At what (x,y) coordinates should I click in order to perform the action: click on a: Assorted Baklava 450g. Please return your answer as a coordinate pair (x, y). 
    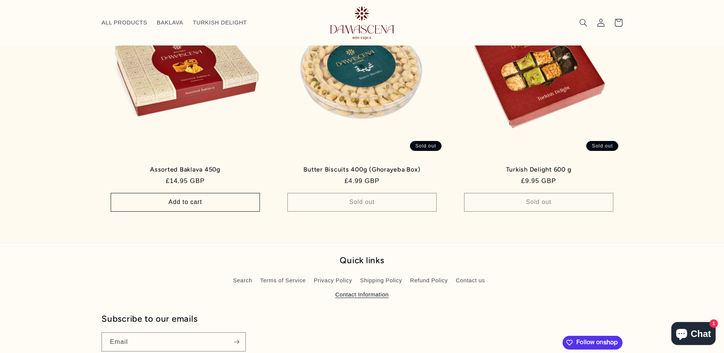
    Looking at the image, I should click on (185, 169).